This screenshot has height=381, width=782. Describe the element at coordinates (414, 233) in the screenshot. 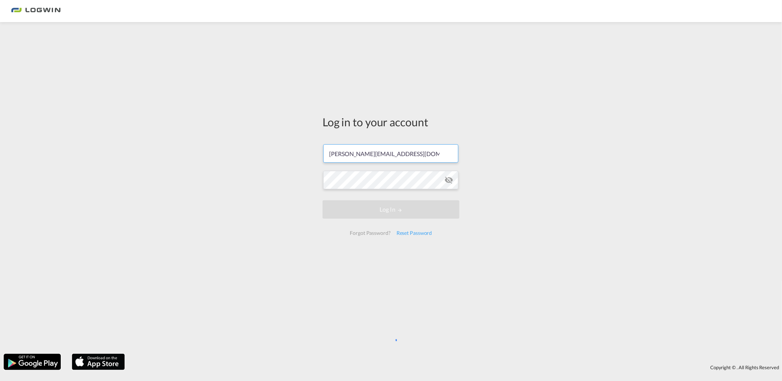

I see `div: Reset Password` at that location.